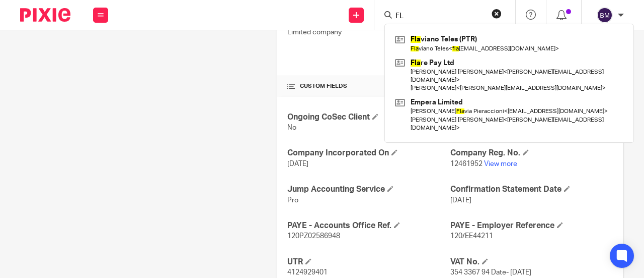 The image size is (644, 278). What do you see at coordinates (466, 164) in the screenshot?
I see `span: 12461952` at bounding box center [466, 164].